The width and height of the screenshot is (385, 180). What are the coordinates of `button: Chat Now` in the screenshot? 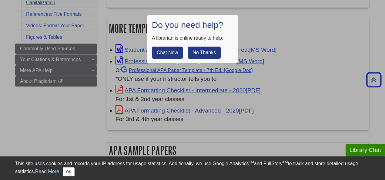 It's located at (167, 53).